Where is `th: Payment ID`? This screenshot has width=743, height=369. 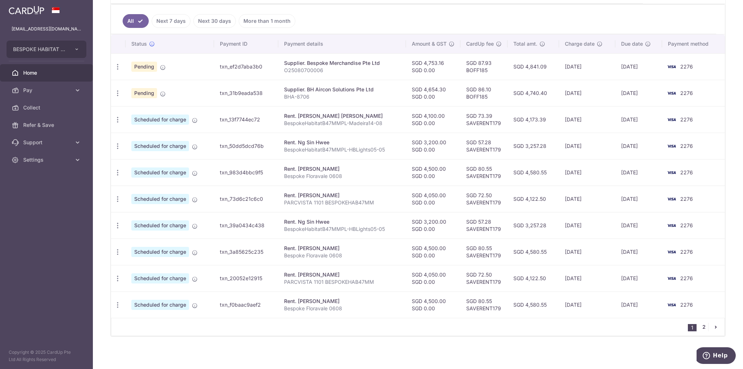 th: Payment ID is located at coordinates (246, 44).